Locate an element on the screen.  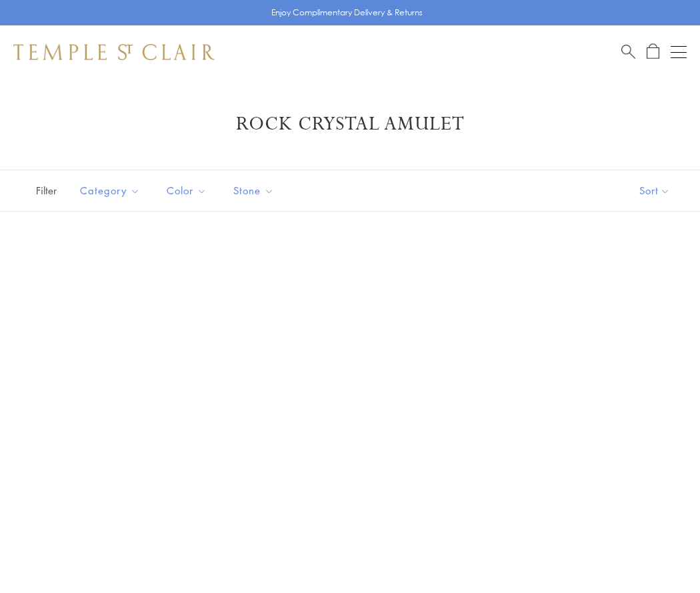
h1: Rock Crystal Amulet is located at coordinates (350, 124).